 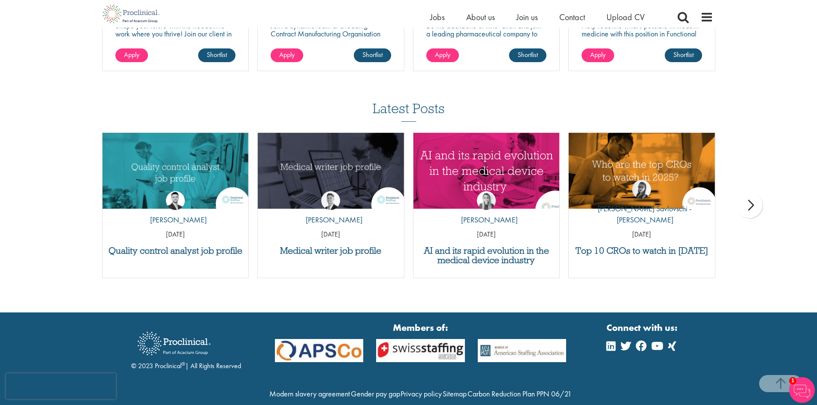 What do you see at coordinates (175, 171) in the screenshot?
I see `img: quality control analyst job profile` at bounding box center [175, 171].